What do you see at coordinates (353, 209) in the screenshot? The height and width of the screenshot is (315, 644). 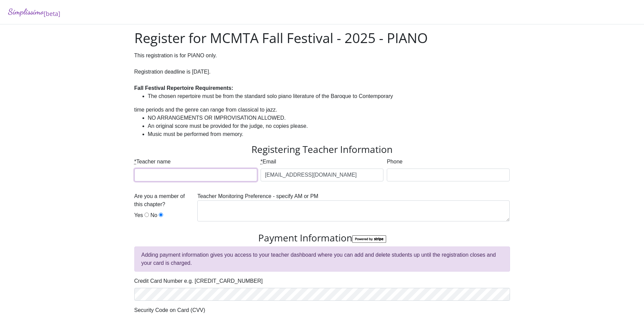 I see `div: Teacher Monitoring Preference - specify AM or PM` at bounding box center [353, 209].